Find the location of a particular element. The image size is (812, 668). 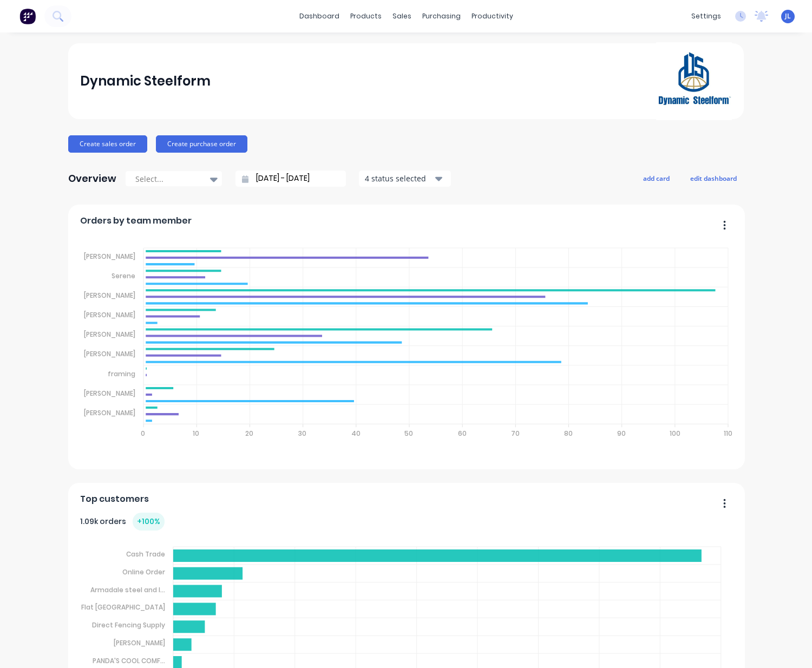

tspan: 100 is located at coordinates (674, 433).